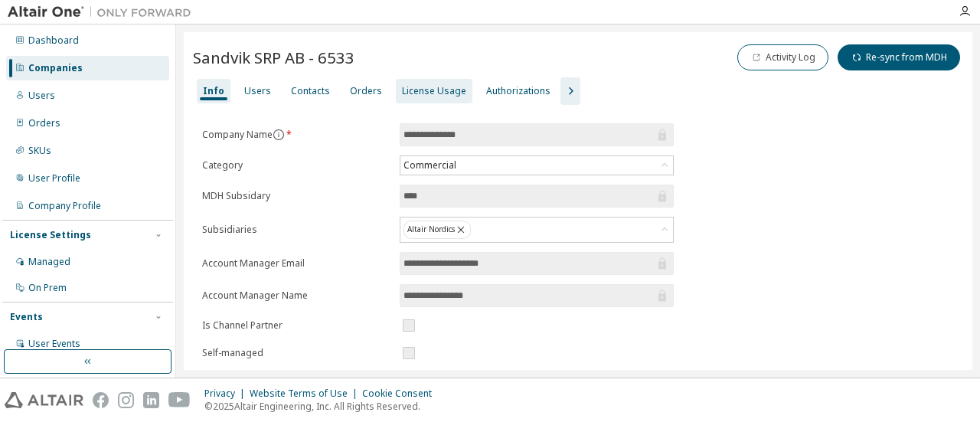 Image resolution: width=980 pixels, height=422 pixels. I want to click on img: instagram.svg, so click(126, 400).